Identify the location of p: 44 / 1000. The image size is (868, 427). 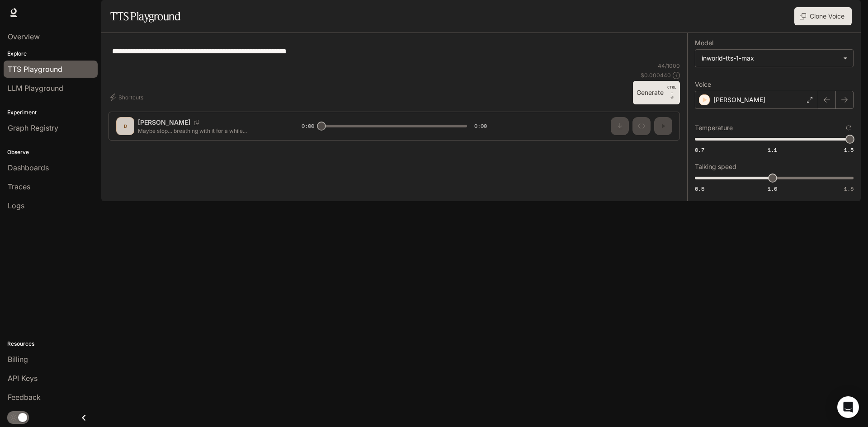
(669, 66).